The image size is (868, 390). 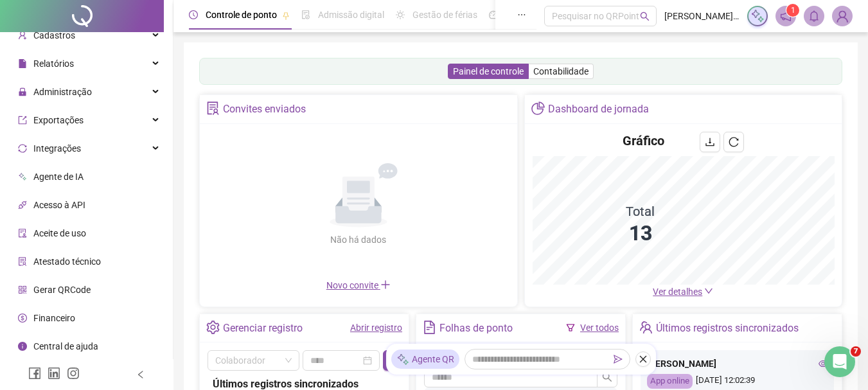 I want to click on span: Ver detalhes, so click(x=677, y=292).